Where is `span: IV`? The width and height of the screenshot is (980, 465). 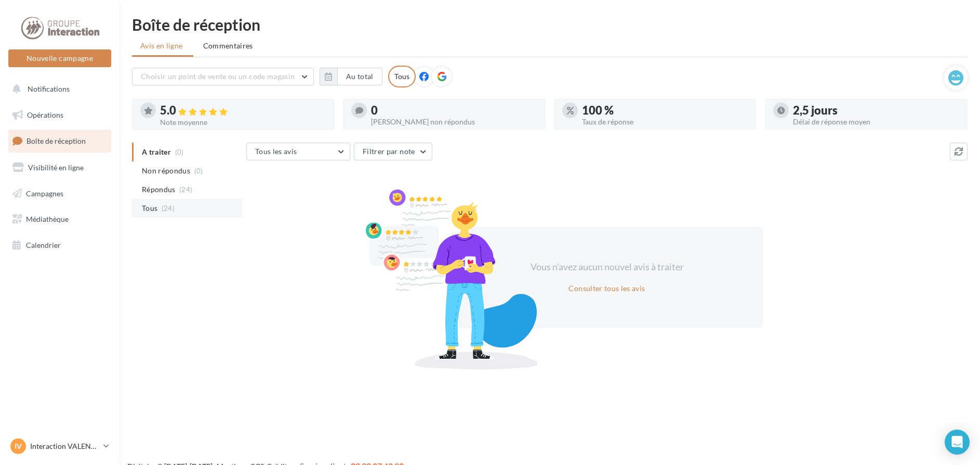
span: IV is located at coordinates (18, 446).